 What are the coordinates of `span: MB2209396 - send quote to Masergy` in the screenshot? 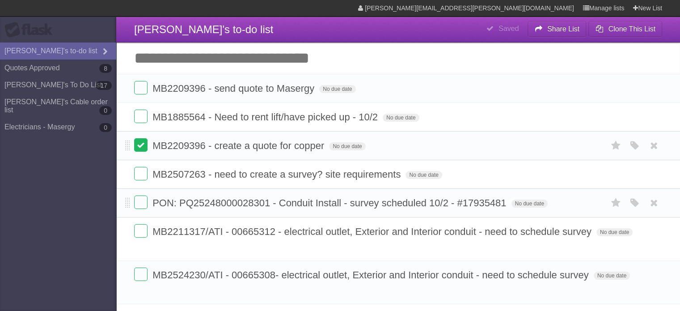 It's located at (234, 88).